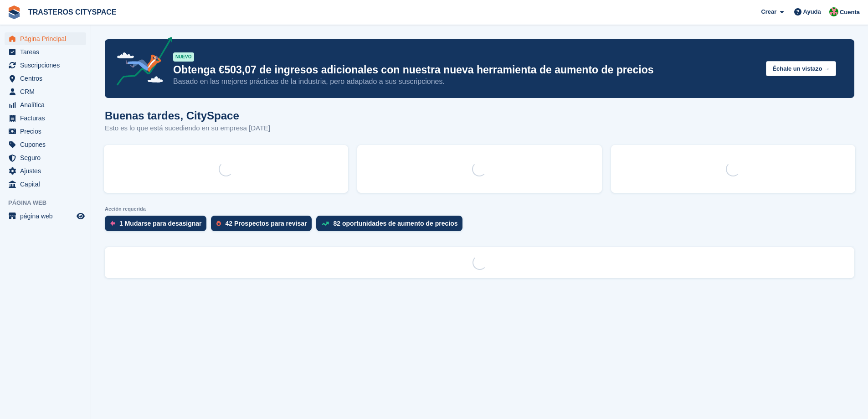 This screenshot has width=868, height=419. Describe the element at coordinates (47, 216) in the screenshot. I see `span: página web` at that location.